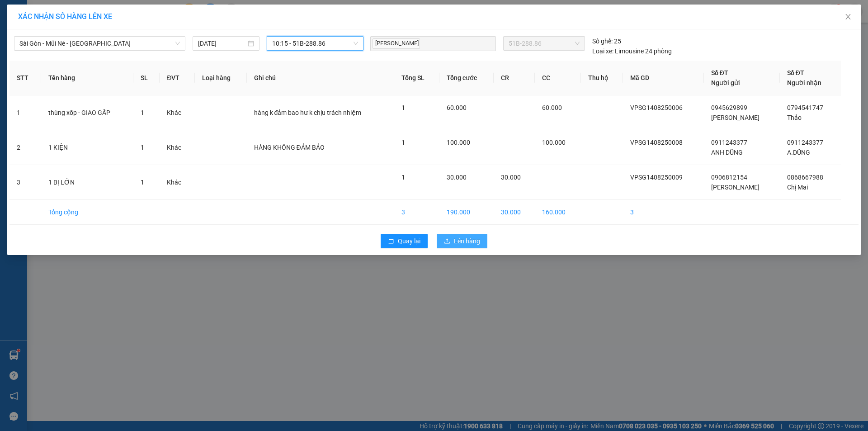 This screenshot has height=431, width=868. Describe the element at coordinates (14, 64) in the screenshot. I see `span: CR :` at that location.